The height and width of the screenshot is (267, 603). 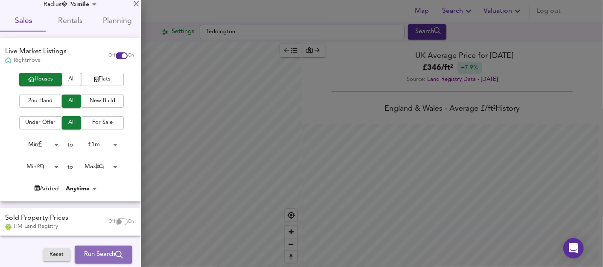 What do you see at coordinates (23, 21) in the screenshot?
I see `span: Sales` at bounding box center [23, 21].